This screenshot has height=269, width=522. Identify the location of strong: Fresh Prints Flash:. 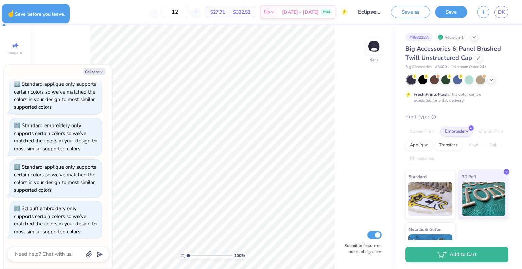
(432, 94).